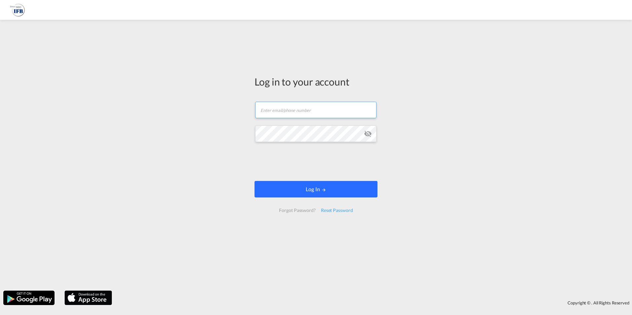  What do you see at coordinates (316, 189) in the screenshot?
I see `button: LOGIN` at bounding box center [316, 189].